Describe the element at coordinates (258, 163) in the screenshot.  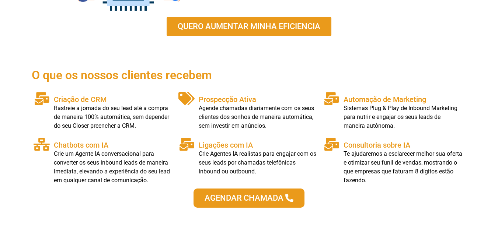
I see `p: Crie Agentes IA realistas para engajar com os seus leads por chamadas telefônicas inbound ou outb...` at that location.